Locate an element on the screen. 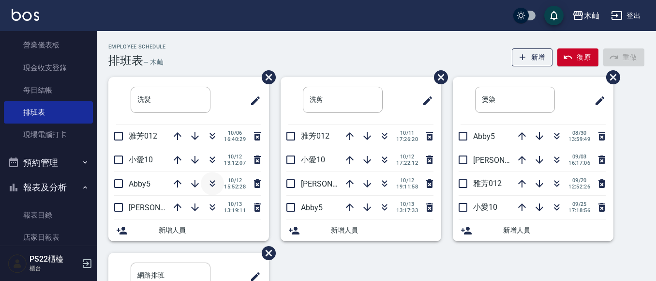 Image resolution: width=656 pixels, height=281 pixels. div: 木屾 is located at coordinates (592, 15).